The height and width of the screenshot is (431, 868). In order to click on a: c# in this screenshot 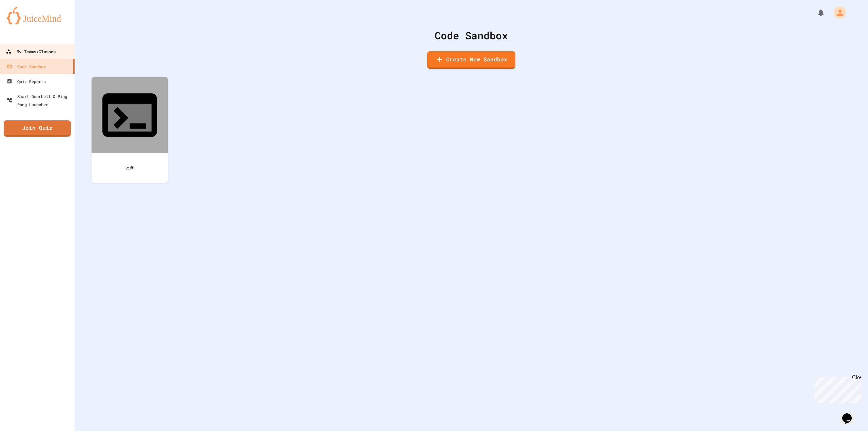, I will do `click(130, 130)`.